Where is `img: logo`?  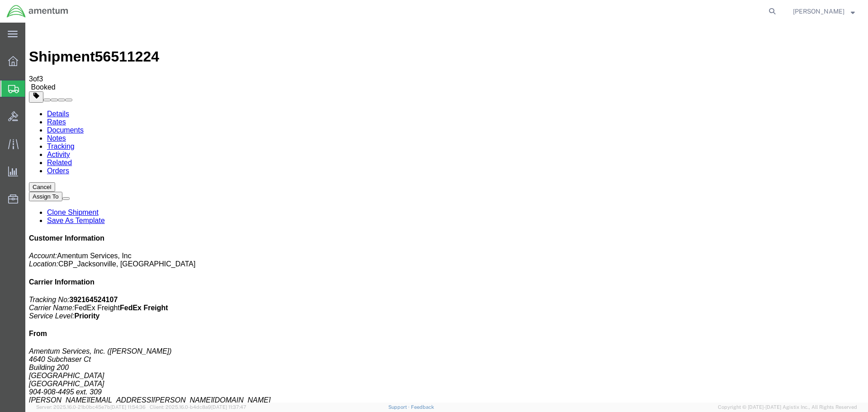
img: logo is located at coordinates (38, 12).